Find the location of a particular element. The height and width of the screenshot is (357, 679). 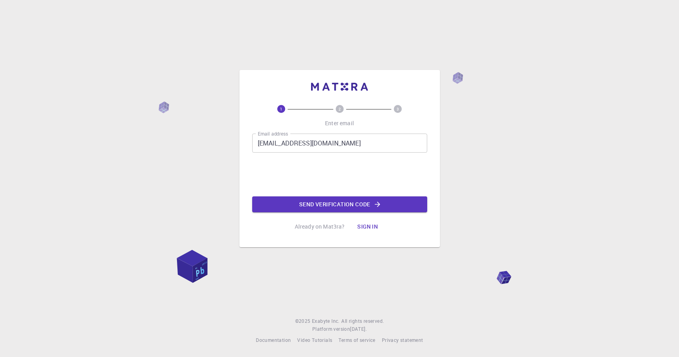

a: Terms of service is located at coordinates (357, 340).